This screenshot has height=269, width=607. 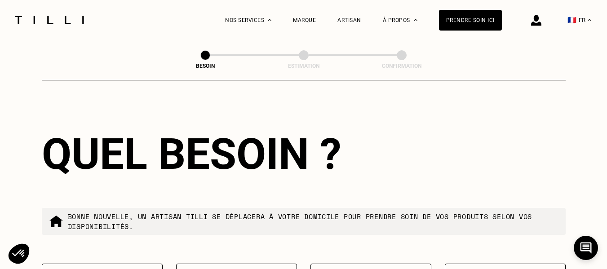 What do you see at coordinates (270, 20) in the screenshot?
I see `img: Menu déroulant` at bounding box center [270, 20].